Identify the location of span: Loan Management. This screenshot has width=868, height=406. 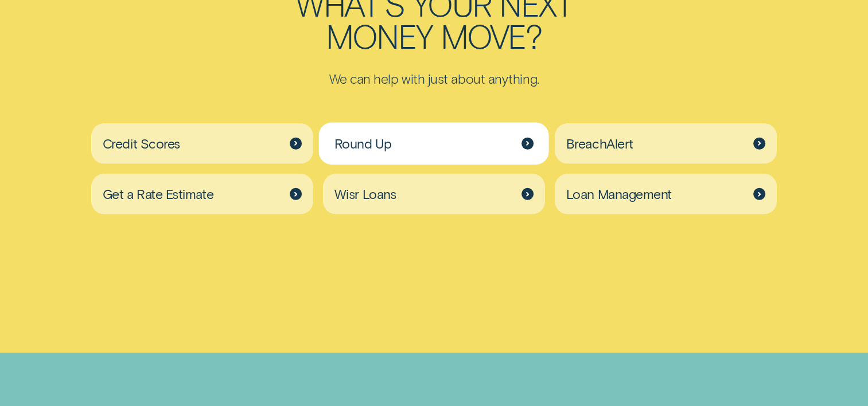
(619, 194).